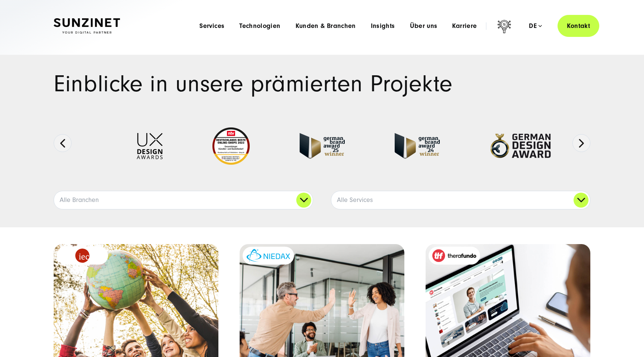 This screenshot has height=357, width=644. I want to click on img: therafundo_10-2024_logo_2c, so click(454, 256).